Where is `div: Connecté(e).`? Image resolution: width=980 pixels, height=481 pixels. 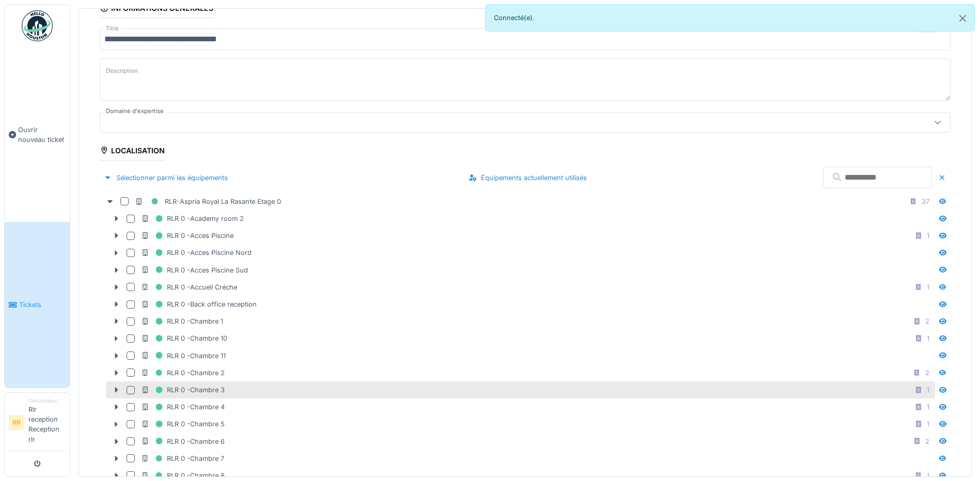
div: Connecté(e). is located at coordinates (730, 17).